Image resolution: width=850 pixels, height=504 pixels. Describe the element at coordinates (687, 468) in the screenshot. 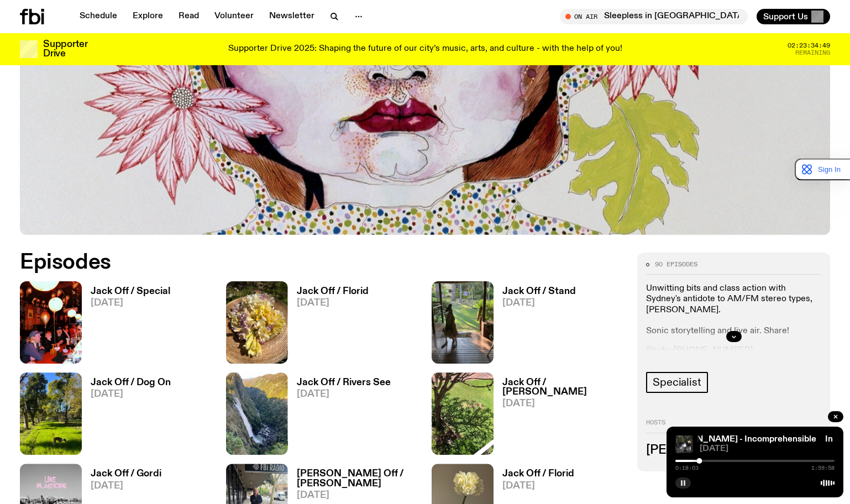

I see `span: 0:18:03` at that location.